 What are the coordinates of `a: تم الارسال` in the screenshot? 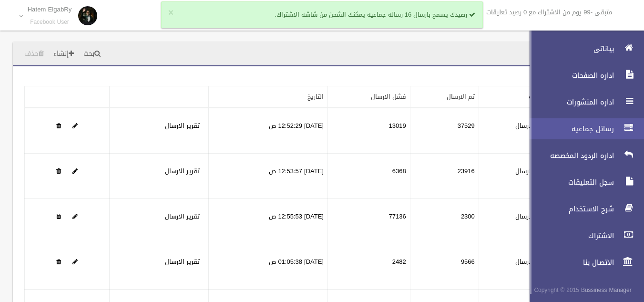 It's located at (460, 96).